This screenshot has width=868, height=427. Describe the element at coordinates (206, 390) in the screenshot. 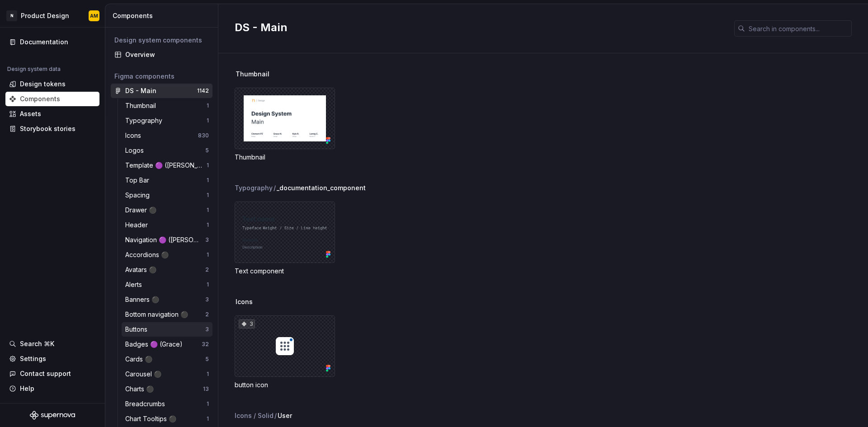

I see `div: 13` at that location.